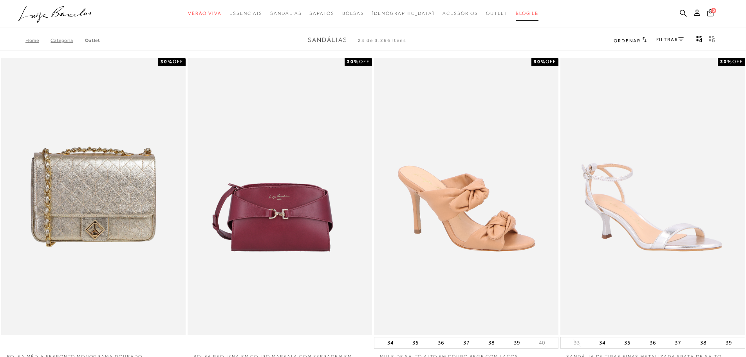 Image resolution: width=746 pixels, height=357 pixels. What do you see at coordinates (246, 13) in the screenshot?
I see `span: Essenciais` at bounding box center [246, 13].